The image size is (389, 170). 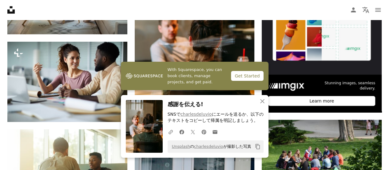 What do you see at coordinates (366, 10) in the screenshot?
I see `button: 言語` at bounding box center [366, 10].